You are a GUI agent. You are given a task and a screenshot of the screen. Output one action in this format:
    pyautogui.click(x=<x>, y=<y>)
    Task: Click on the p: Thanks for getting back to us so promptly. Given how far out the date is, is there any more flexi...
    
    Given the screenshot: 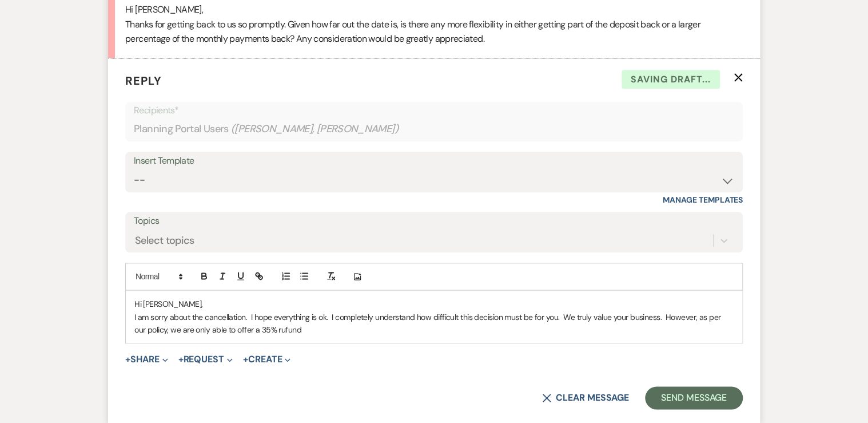 What is the action you would take?
    pyautogui.click(x=434, y=32)
    